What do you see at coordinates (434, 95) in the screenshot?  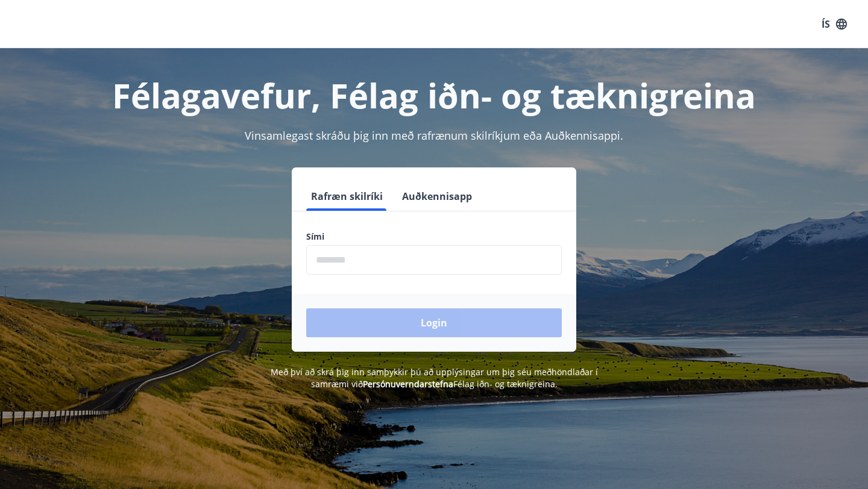 I see `h1: Félagavefur, Félag iðn- og tæknigreina` at bounding box center [434, 95].